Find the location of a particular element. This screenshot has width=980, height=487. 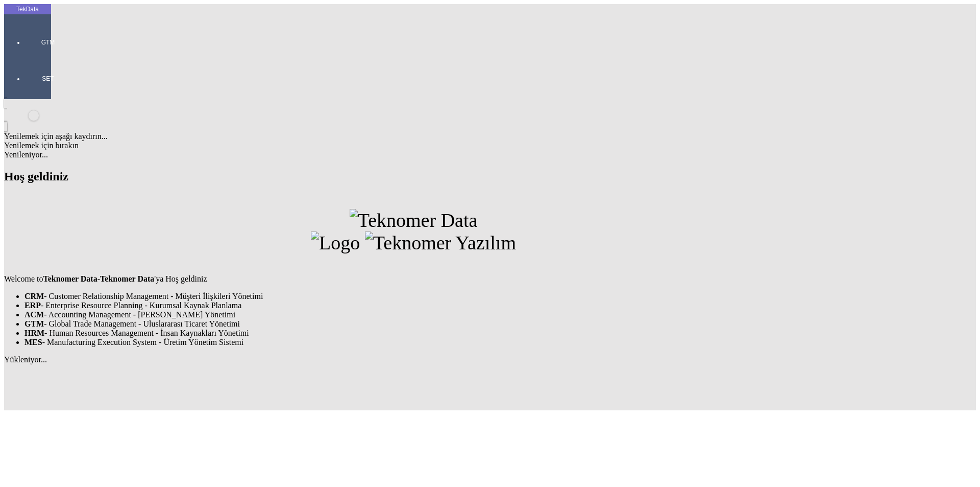

img: Teknomer Yazılım is located at coordinates (441, 243).